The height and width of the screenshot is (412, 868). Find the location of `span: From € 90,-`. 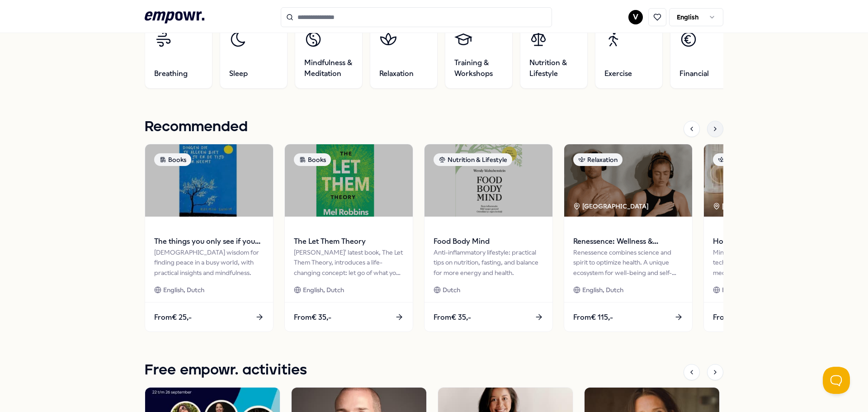

span: From € 90,- is located at coordinates (732, 317).